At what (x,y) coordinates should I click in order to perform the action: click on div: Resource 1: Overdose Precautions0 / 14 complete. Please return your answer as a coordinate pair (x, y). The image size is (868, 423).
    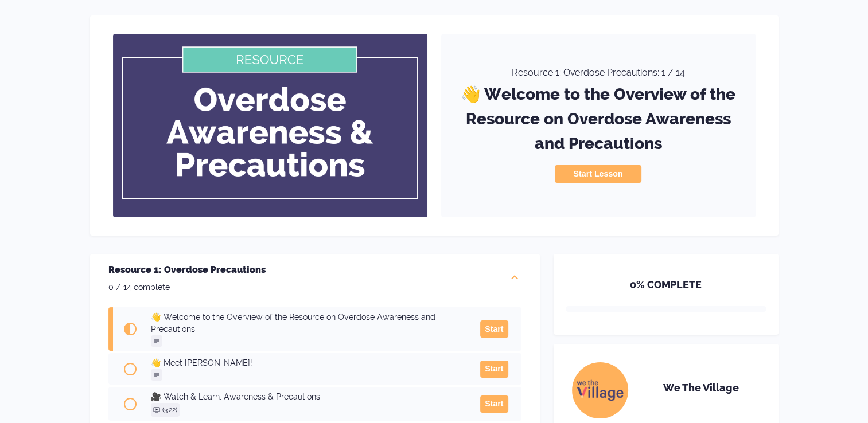
    Looking at the image, I should click on (315, 278).